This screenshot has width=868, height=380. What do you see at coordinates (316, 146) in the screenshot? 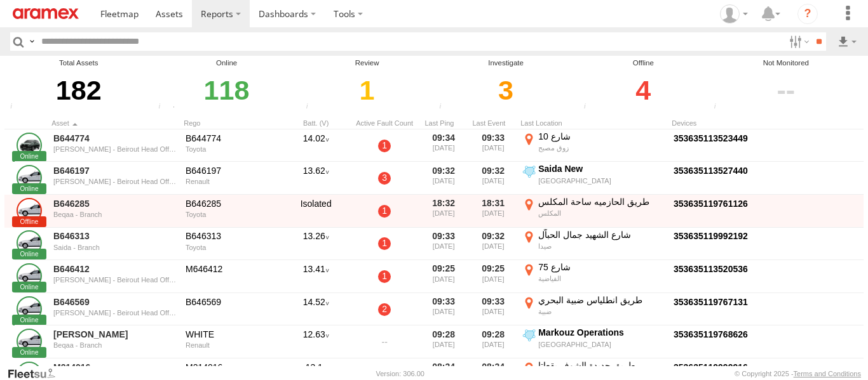
I see `div: 14.02` at bounding box center [316, 146].